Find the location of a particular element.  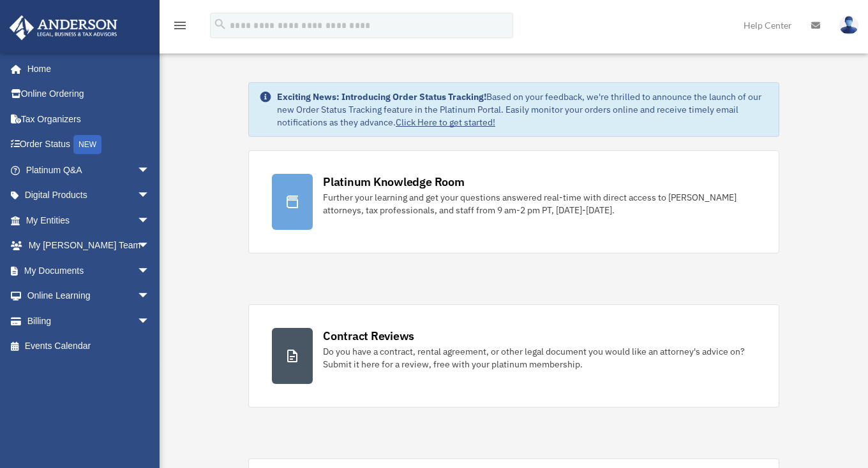

i: menu is located at coordinates (180, 26).